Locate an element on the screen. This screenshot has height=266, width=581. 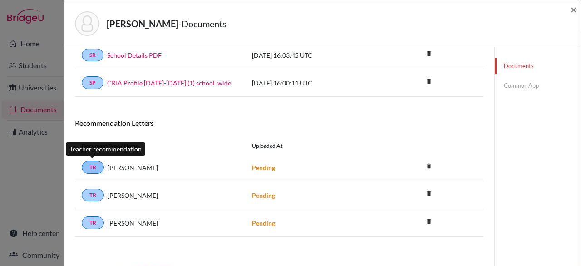
div: Teacher recommendation is located at coordinates (105, 148).